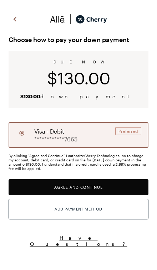  Describe the element at coordinates (78, 162) in the screenshot. I see `div: By clicking "Agree and Continue" I authorize Cherry Technologies Inc. to charge my account, debit...` at that location.